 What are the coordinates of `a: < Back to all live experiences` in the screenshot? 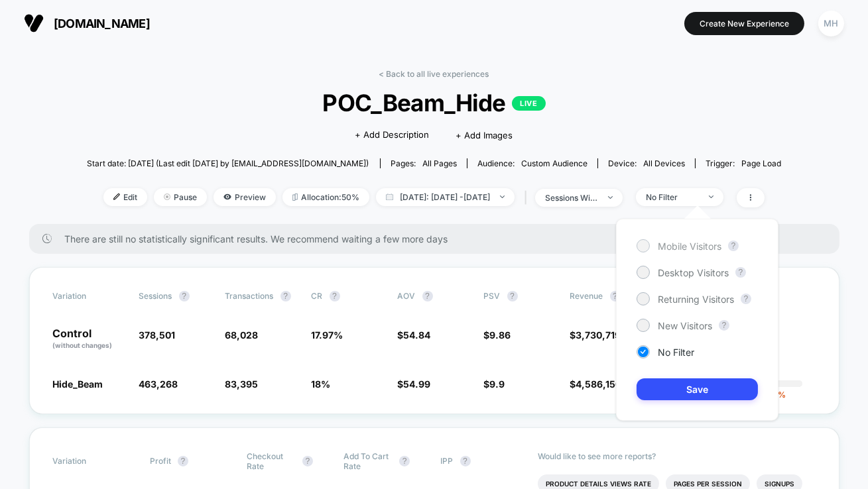 It's located at (434, 74).